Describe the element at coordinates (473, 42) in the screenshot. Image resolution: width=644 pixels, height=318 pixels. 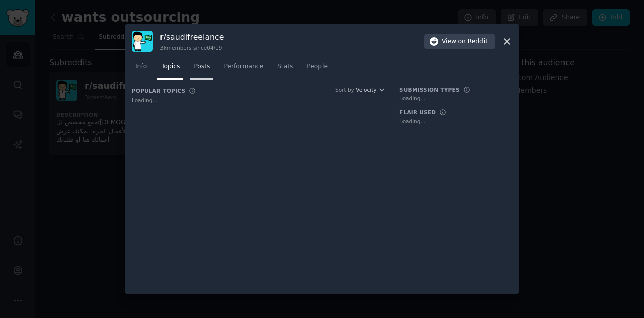
I see `span: on Reddit` at that location.